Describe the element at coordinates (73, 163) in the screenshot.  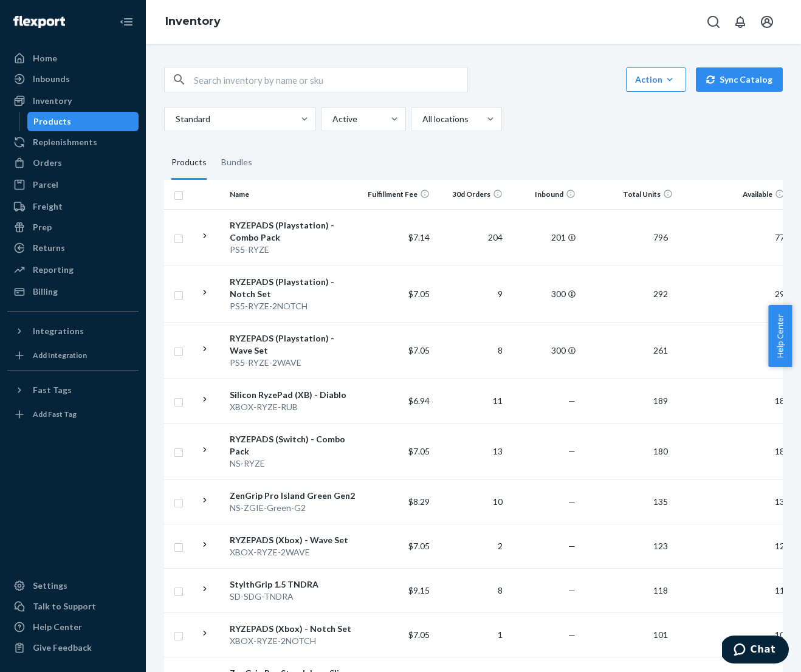
I see `a: Orders` at that location.